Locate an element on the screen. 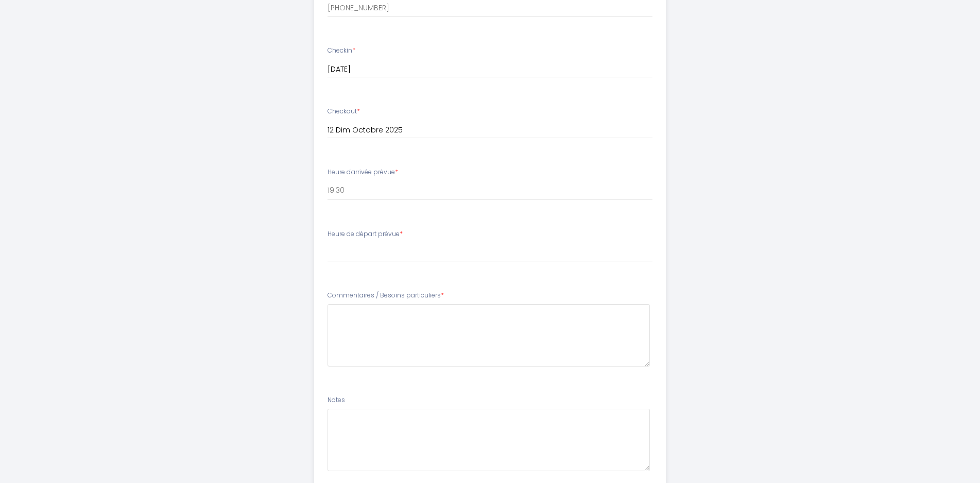  label: Notes is located at coordinates (337, 400).